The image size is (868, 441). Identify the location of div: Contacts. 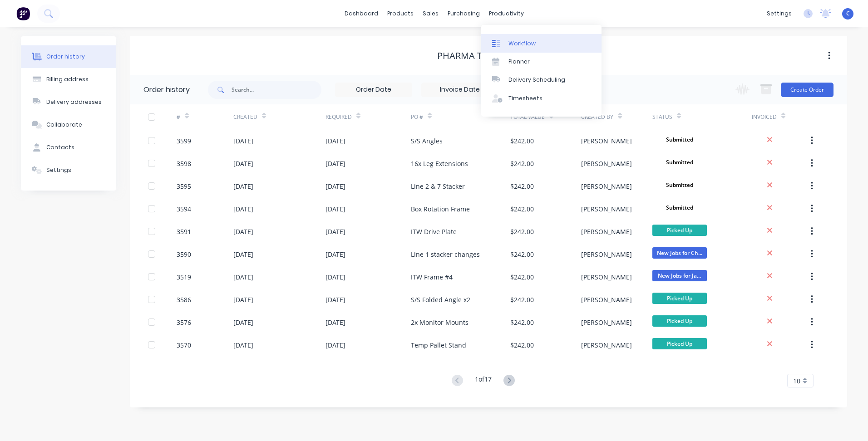
(61, 147).